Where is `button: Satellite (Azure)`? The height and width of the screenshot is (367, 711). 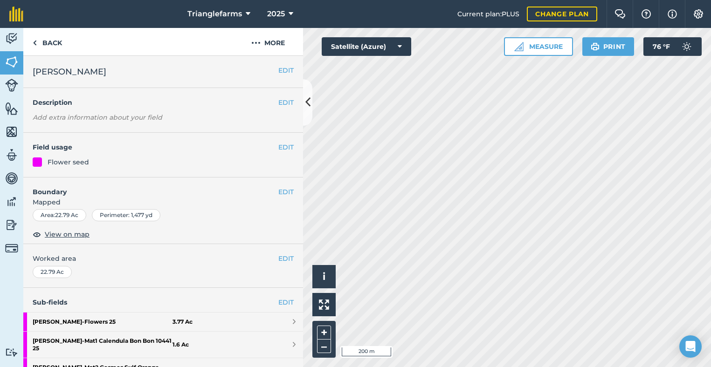 button: Satellite (Azure) is located at coordinates (366, 47).